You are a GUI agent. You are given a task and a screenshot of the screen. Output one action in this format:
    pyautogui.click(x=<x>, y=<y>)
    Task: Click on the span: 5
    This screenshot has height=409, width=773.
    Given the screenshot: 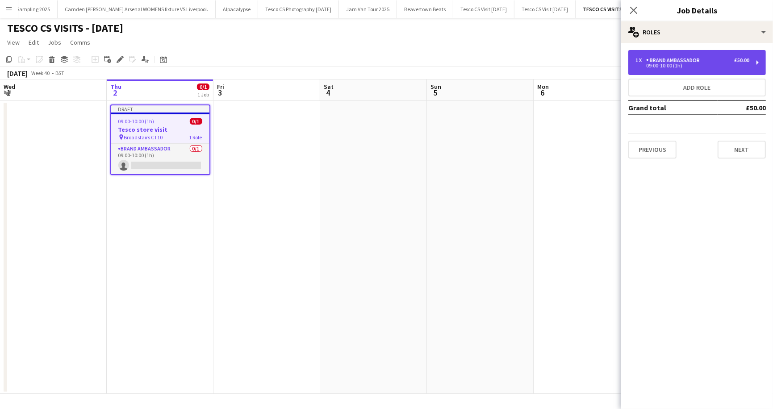 What is the action you would take?
    pyautogui.click(x=435, y=92)
    